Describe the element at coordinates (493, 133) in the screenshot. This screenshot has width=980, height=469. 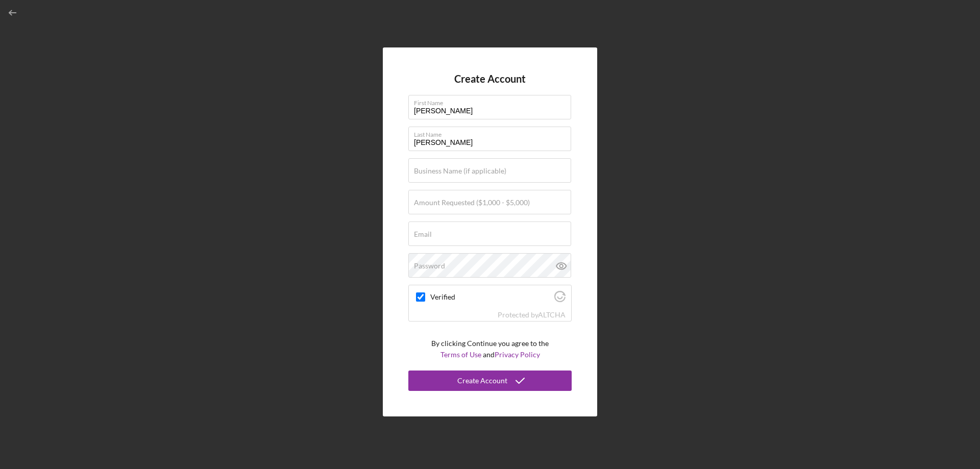
I see `label: Last Name` at that location.